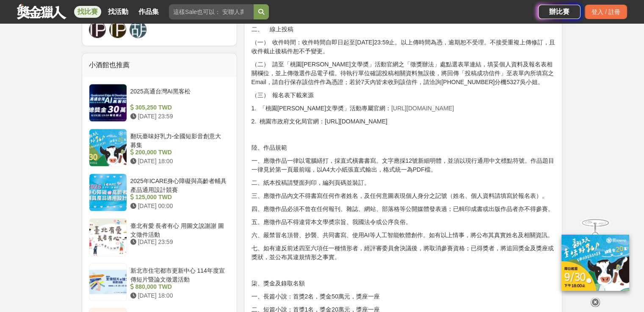 The image size is (644, 312). I want to click on div: 2025高通台灣AI黑客松, so click(179, 95).